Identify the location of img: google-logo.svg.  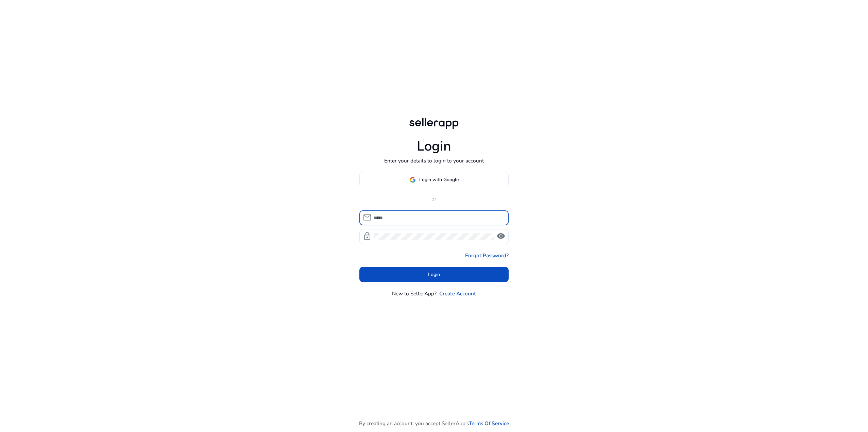
(413, 180).